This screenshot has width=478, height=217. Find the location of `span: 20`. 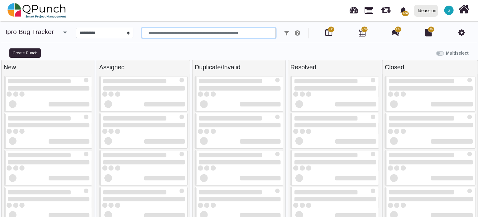

span: 20 is located at coordinates (431, 30).